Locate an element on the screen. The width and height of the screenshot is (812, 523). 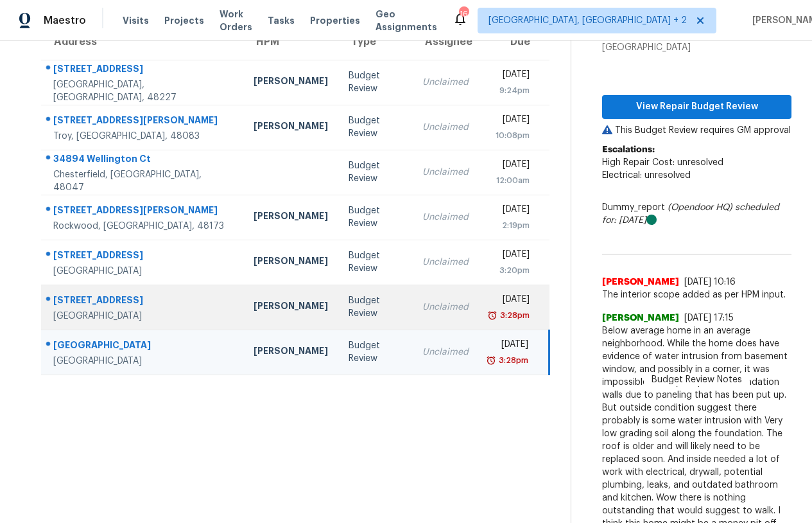
th: Due is located at coordinates (514, 42).